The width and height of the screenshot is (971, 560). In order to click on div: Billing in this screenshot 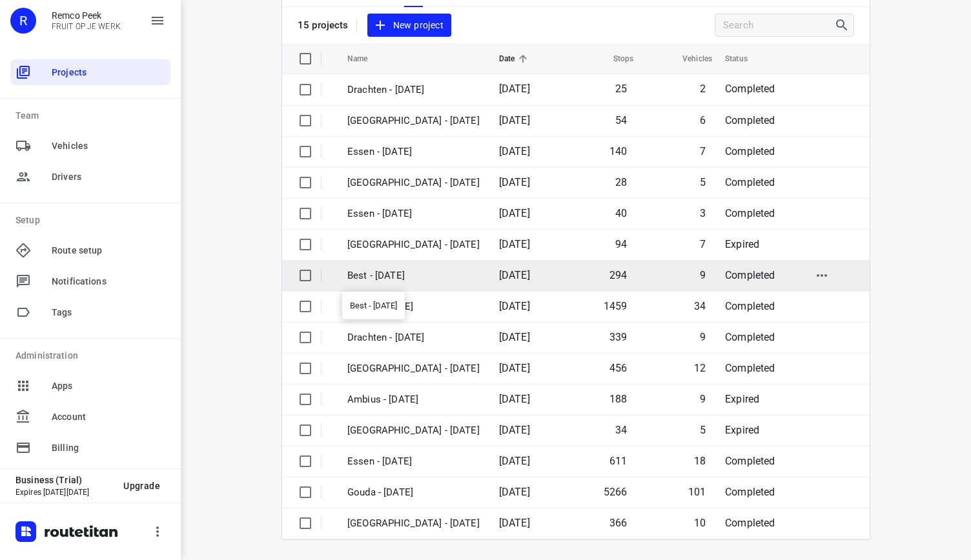, I will do `click(90, 448)`.